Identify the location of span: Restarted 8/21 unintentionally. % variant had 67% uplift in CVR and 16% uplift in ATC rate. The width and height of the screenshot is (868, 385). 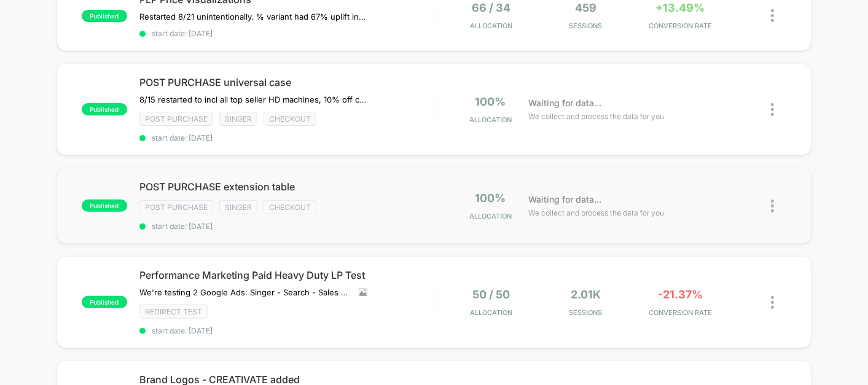
(253, 16).